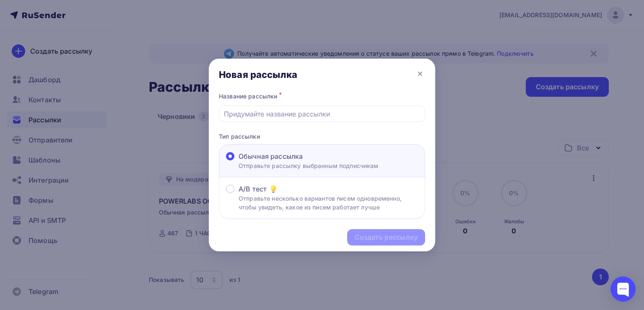 The height and width of the screenshot is (310, 644). Describe the element at coordinates (309, 166) in the screenshot. I see `p: Отправьте рассылку выбранным подписчикам` at that location.